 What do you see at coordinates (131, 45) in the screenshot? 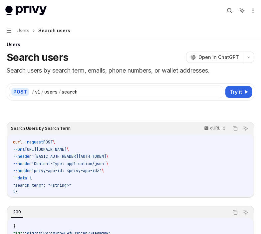
I see `div: Users` at bounding box center [131, 45].